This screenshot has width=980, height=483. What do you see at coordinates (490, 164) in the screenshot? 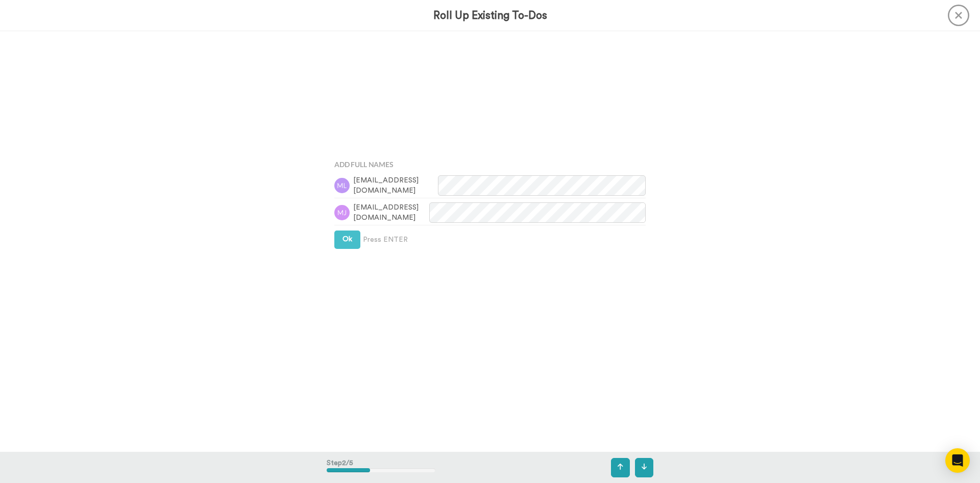
I see `h4: Add Full Names` at bounding box center [490, 164].